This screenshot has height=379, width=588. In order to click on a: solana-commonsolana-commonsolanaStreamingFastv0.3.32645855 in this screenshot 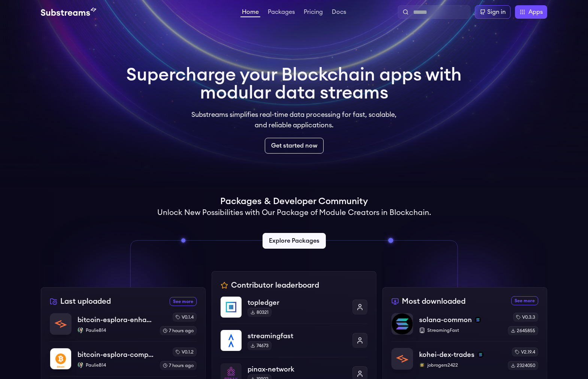, I will do `click(464, 327)`.